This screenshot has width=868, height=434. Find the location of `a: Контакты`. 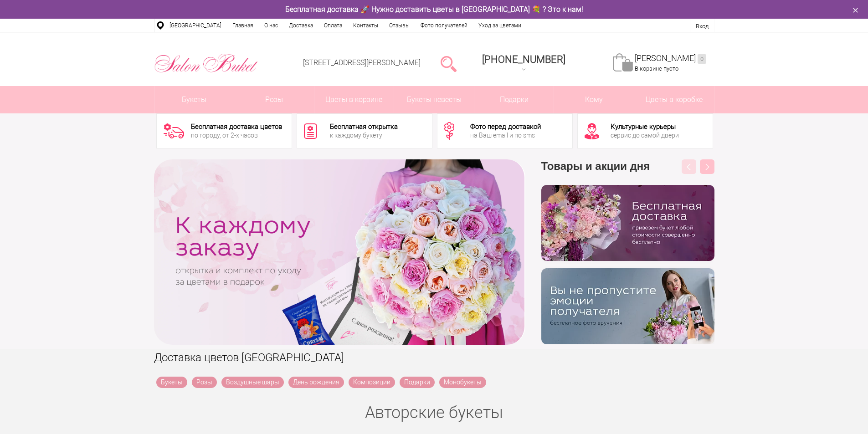

a: Контакты is located at coordinates (366, 26).